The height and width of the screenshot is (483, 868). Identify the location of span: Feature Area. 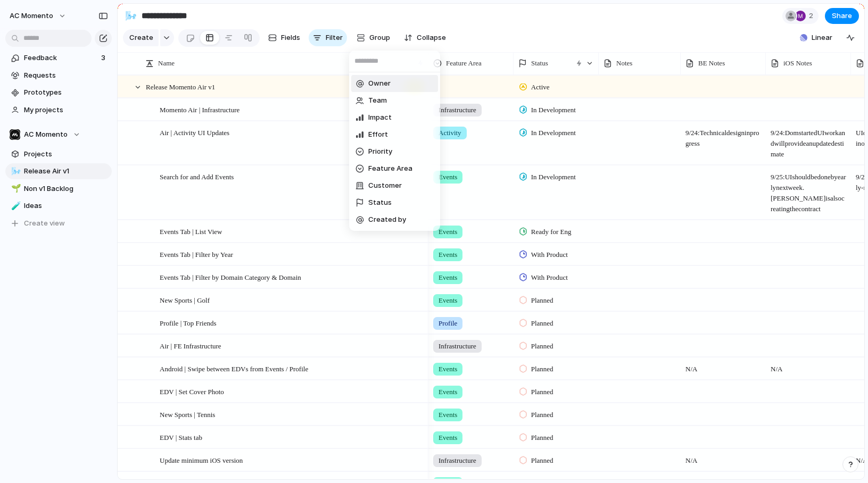
(390, 169).